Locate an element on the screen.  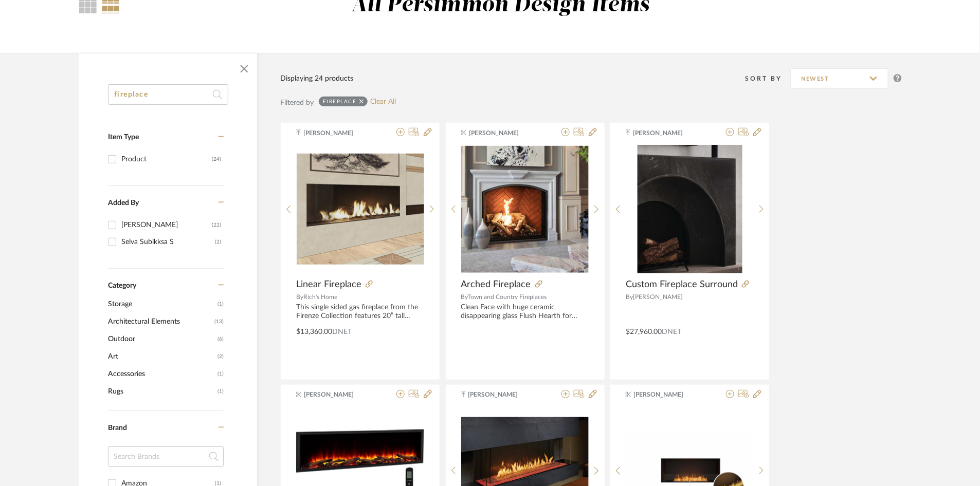
img: Arched Fireplace is located at coordinates (525, 209).